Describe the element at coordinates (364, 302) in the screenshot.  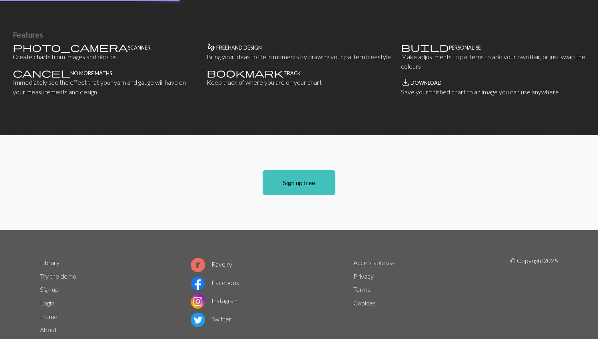
I see `a: Cookies` at that location.